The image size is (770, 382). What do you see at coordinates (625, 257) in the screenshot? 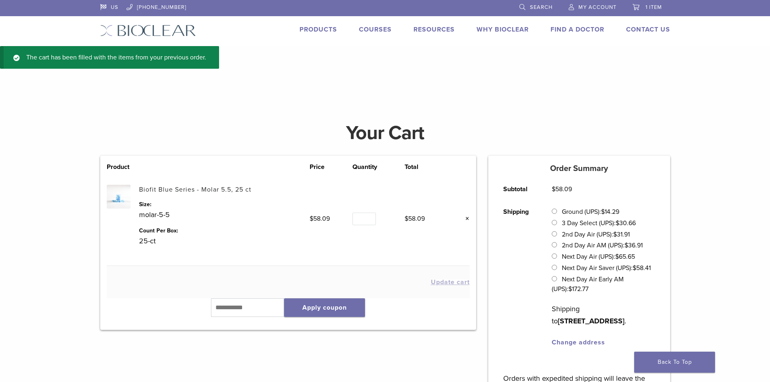
I see `bdi: 65.65` at bounding box center [625, 257].